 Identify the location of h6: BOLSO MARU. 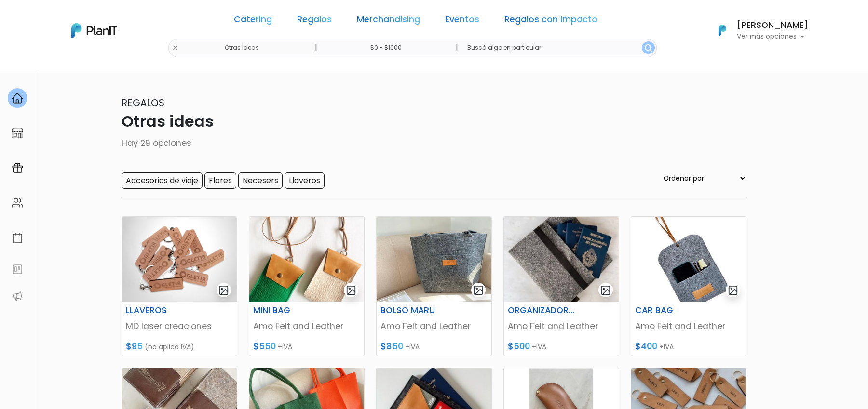
(415, 311).